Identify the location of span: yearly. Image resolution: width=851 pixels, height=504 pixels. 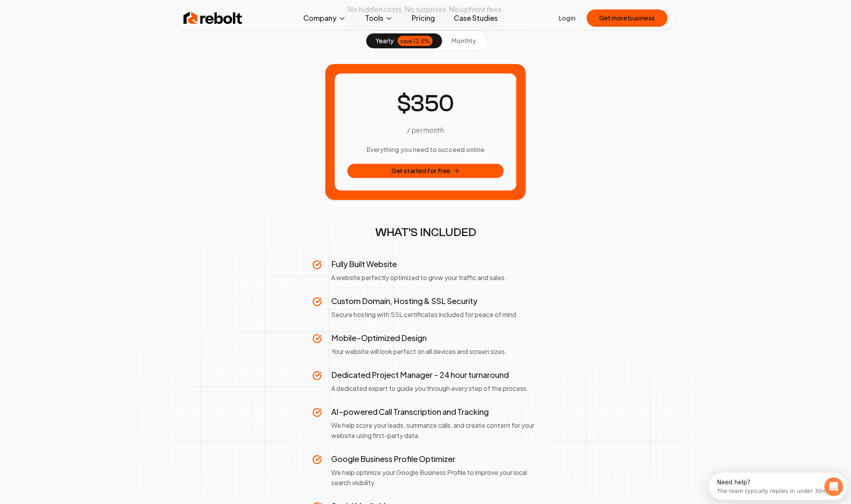
(385, 41).